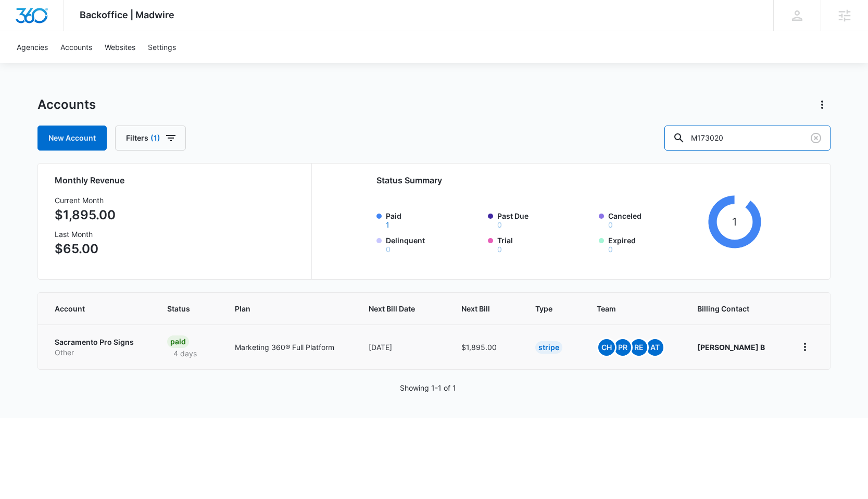 The height and width of the screenshot is (499, 868). I want to click on a: Settings, so click(162, 47).